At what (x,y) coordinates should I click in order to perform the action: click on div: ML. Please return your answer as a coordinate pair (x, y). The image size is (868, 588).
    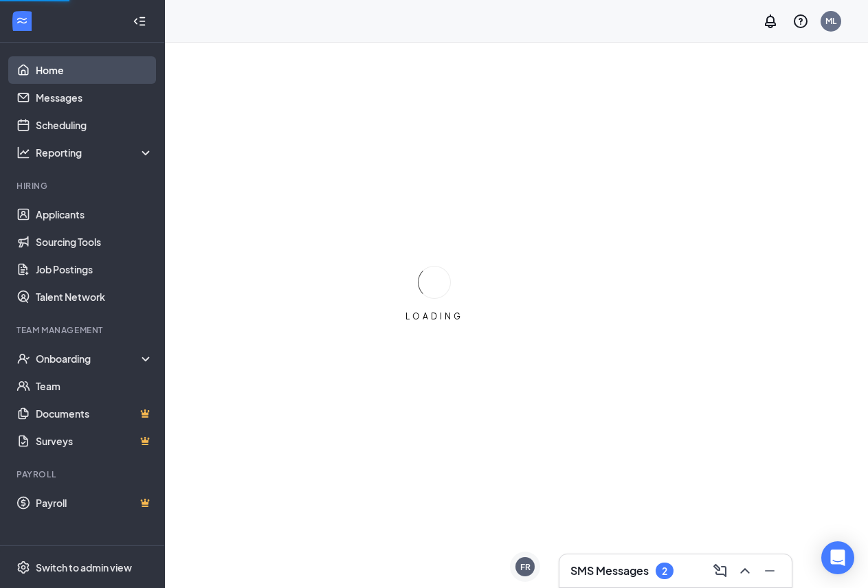
    Looking at the image, I should click on (831, 21).